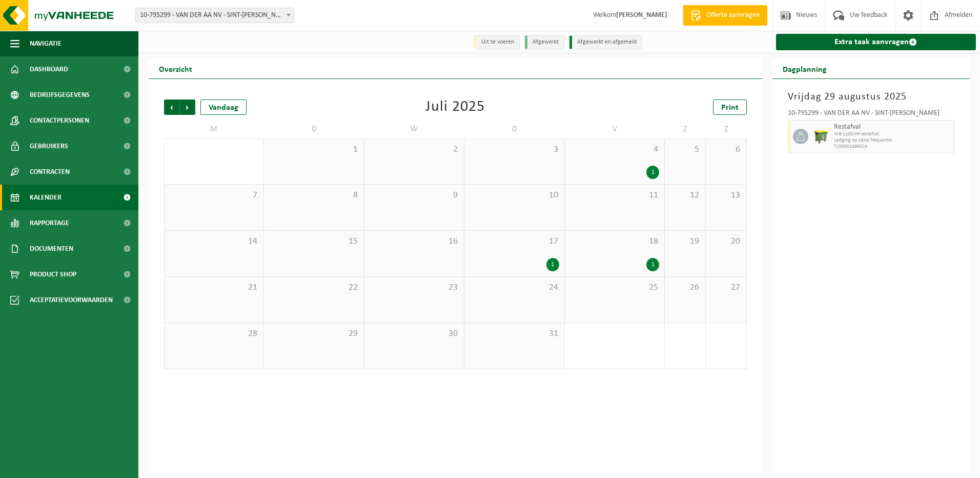 The height and width of the screenshot is (478, 980). I want to click on span: Dashboard, so click(49, 69).